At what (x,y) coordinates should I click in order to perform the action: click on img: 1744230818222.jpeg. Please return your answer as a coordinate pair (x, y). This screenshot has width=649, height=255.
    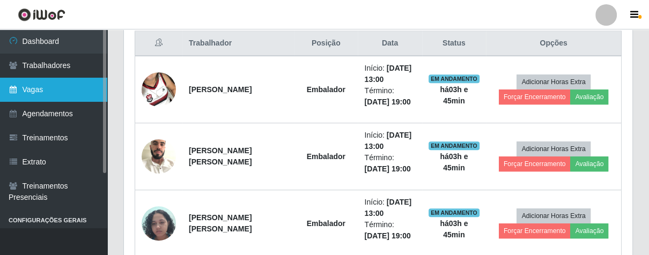
    Looking at the image, I should click on (159, 90).